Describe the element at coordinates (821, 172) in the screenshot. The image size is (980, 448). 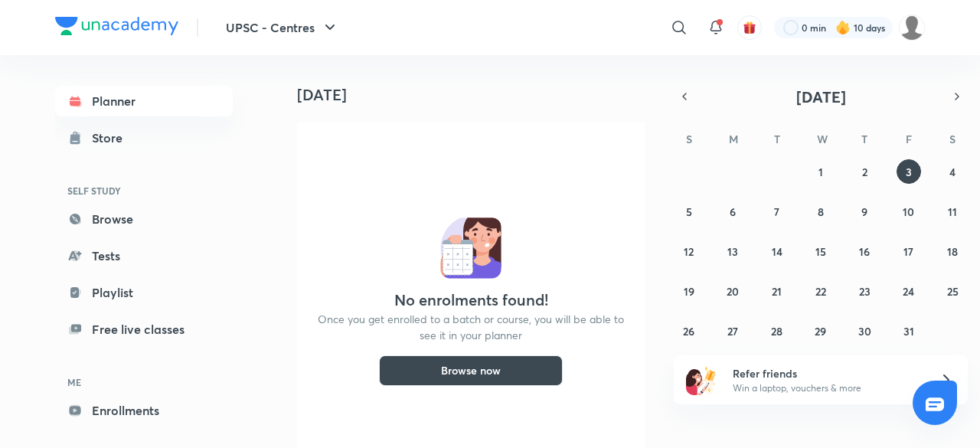
I see `abbr: October 1, 2025` at that location.